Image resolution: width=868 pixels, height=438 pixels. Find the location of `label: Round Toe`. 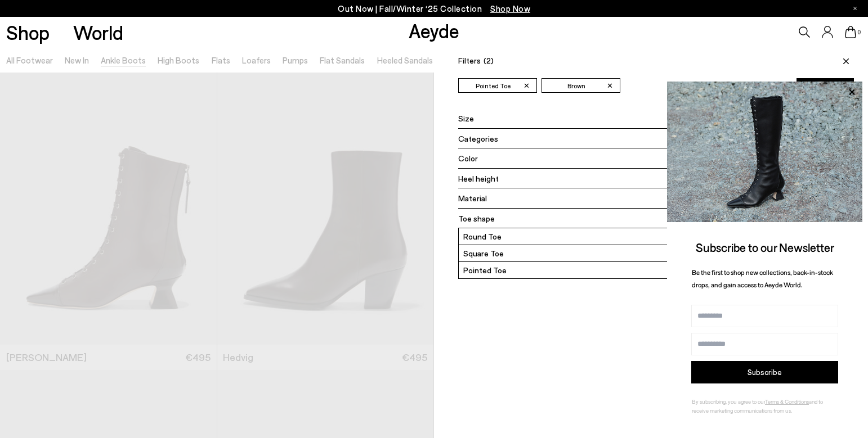

label: Round Toe is located at coordinates (656, 236).